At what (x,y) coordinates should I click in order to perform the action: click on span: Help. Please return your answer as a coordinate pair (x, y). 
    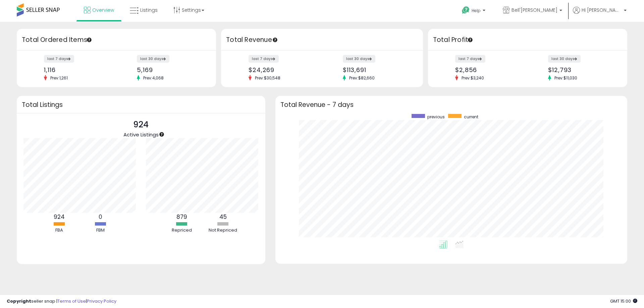
    Looking at the image, I should click on (476, 10).